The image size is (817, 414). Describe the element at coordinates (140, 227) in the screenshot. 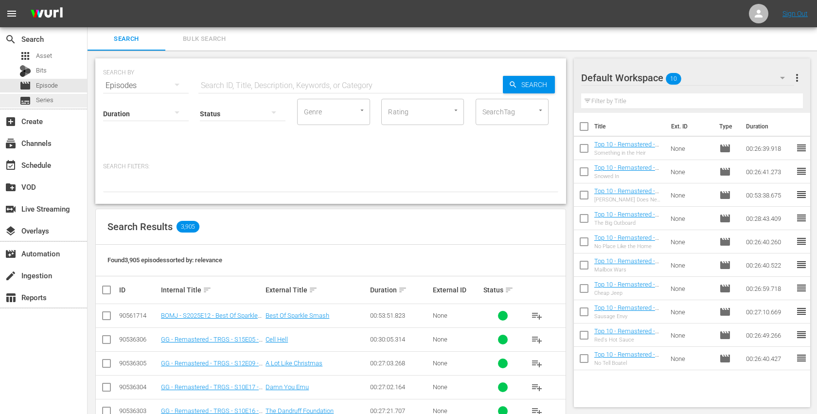

I see `span: Search Results` at that location.